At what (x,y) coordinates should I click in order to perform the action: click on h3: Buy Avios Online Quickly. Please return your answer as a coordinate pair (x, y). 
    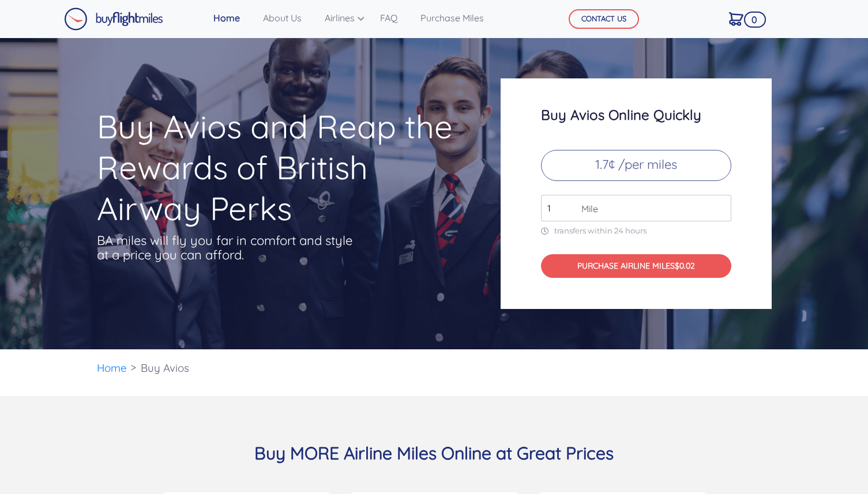
    Looking at the image, I should click on (636, 115).